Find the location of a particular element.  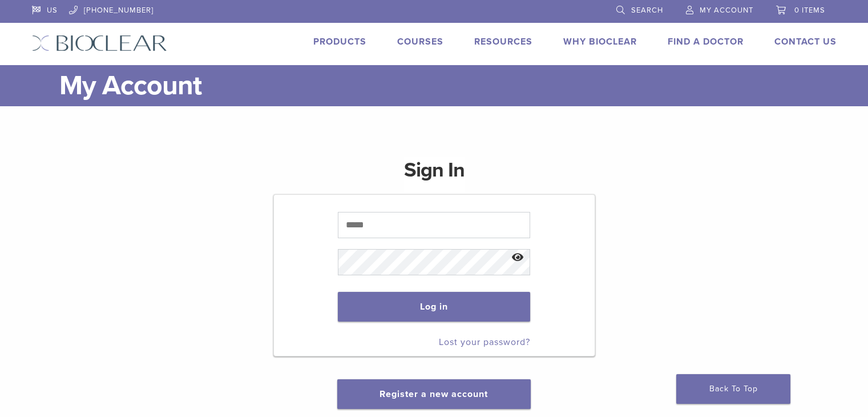

button: Log in is located at coordinates (434, 307).